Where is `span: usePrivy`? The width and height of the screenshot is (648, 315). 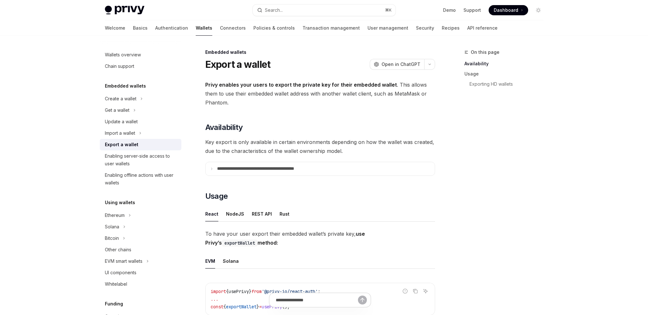
span: usePrivy is located at coordinates (239, 292).